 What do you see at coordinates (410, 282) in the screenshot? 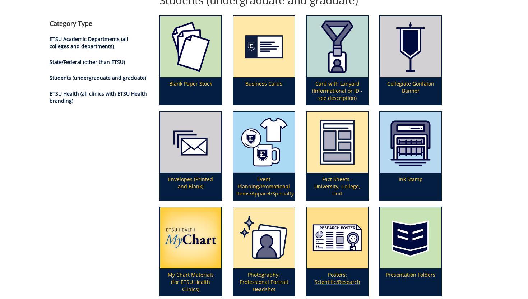
I see `p: Presentation Folders` at bounding box center [410, 282].